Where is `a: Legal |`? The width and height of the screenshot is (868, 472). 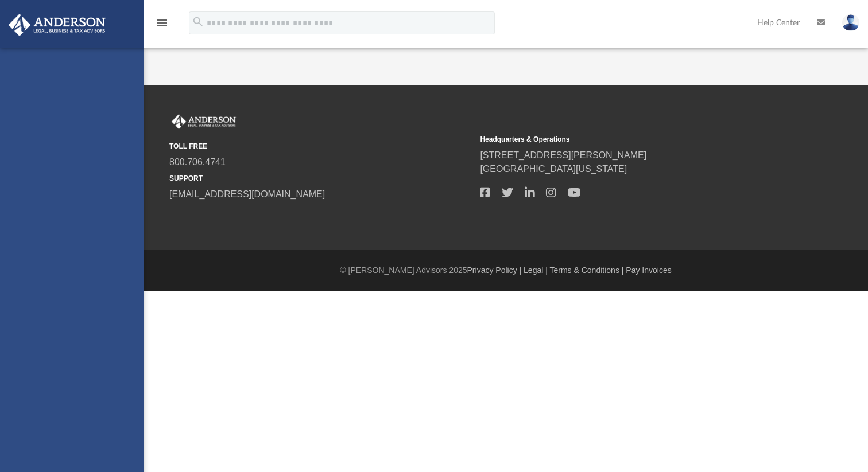
a: Legal | is located at coordinates (535, 270).